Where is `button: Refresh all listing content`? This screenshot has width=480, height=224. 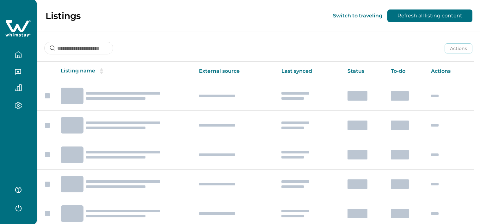 button: Refresh all listing content is located at coordinates (430, 16).